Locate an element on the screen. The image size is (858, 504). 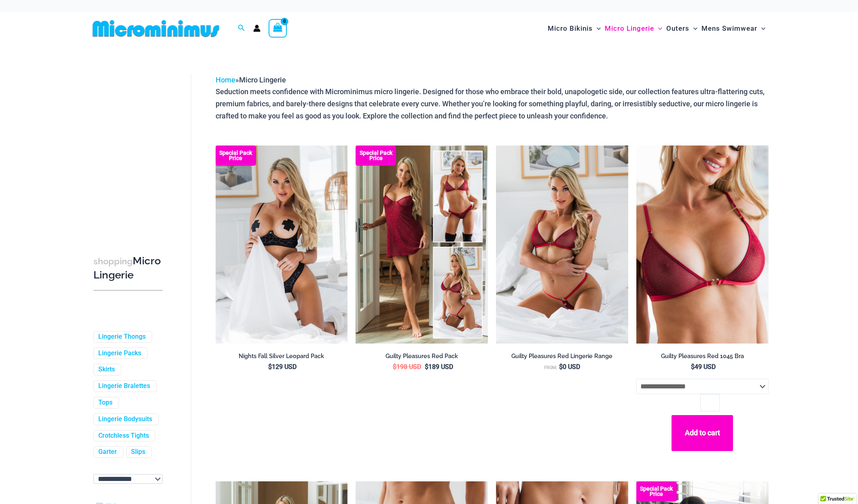
a: Micro BikinisMenu ToggleMenu Toggle is located at coordinates (574, 28).